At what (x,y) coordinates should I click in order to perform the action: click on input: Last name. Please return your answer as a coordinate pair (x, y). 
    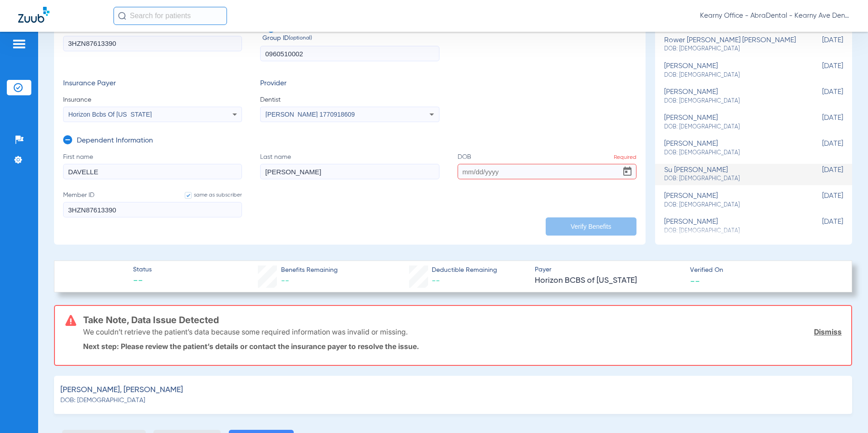
    Looking at the image, I should click on (350, 172).